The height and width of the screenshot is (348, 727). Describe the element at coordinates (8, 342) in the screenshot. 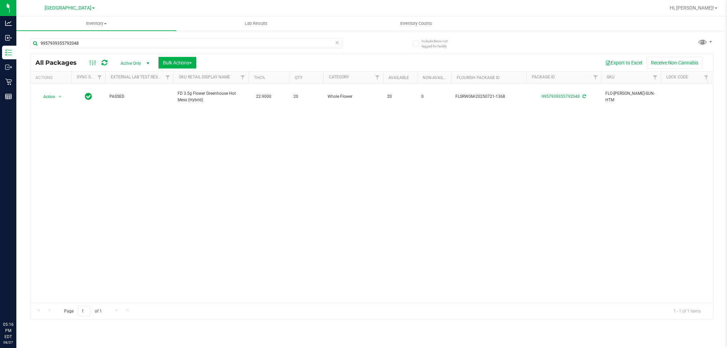

I see `p: 08/27` at that location.